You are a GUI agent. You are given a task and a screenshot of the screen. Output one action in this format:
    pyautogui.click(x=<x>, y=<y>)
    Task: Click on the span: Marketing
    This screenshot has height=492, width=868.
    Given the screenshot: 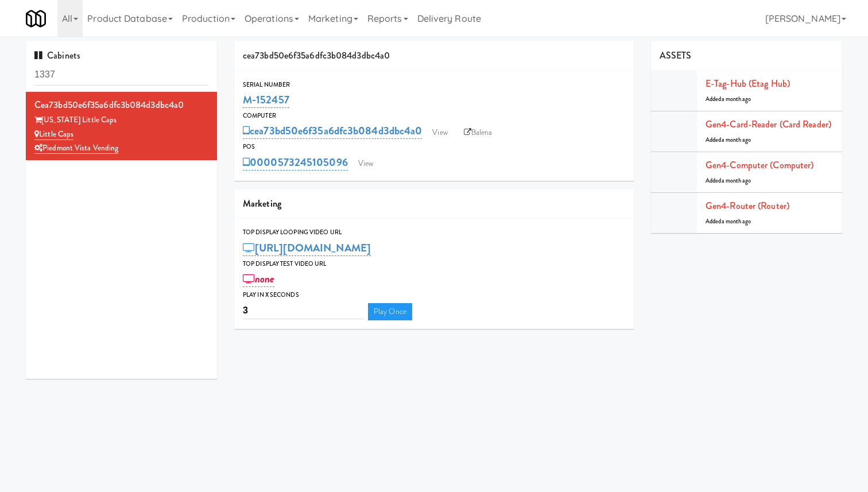 What is the action you would take?
    pyautogui.click(x=262, y=203)
    